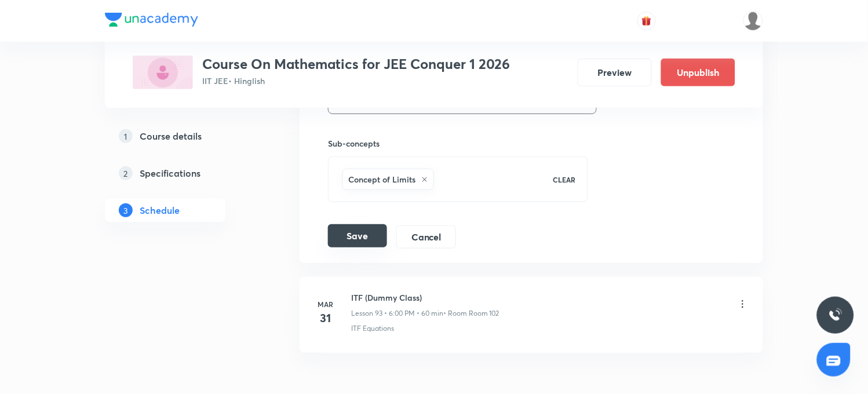 The height and width of the screenshot is (394, 868). Describe the element at coordinates (836, 315) in the screenshot. I see `img: ttu` at that location.